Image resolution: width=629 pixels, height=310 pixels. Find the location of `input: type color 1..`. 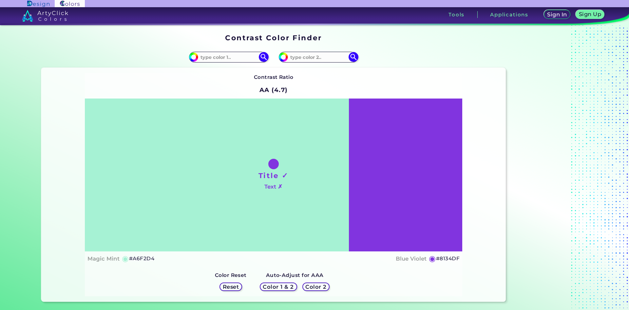

input: type color 1.. is located at coordinates (229, 57).